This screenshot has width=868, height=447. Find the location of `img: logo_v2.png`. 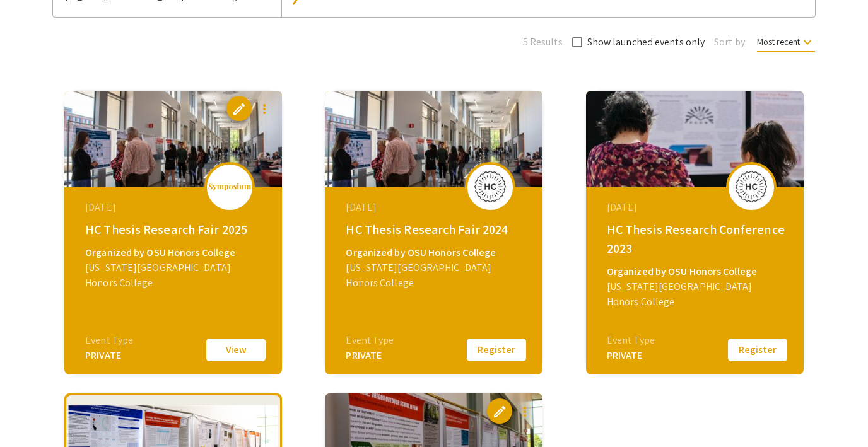

img: logo_v2.png is located at coordinates (229, 187).